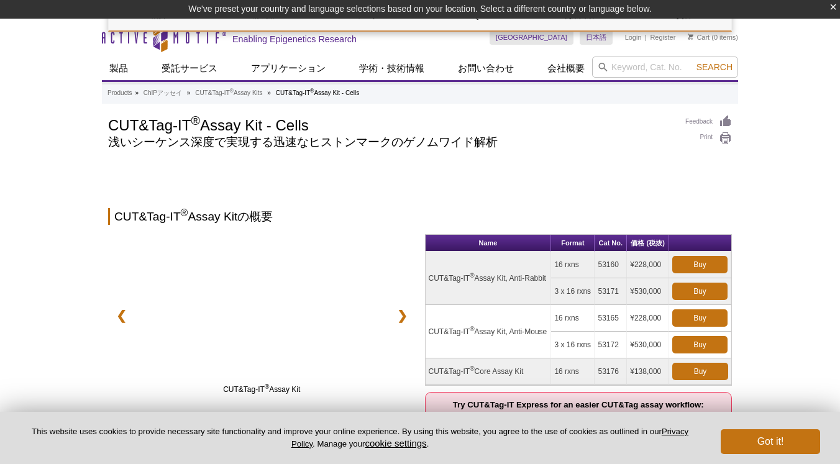 This screenshot has height=464, width=840. What do you see at coordinates (633, 37) in the screenshot?
I see `a: Login` at bounding box center [633, 37].